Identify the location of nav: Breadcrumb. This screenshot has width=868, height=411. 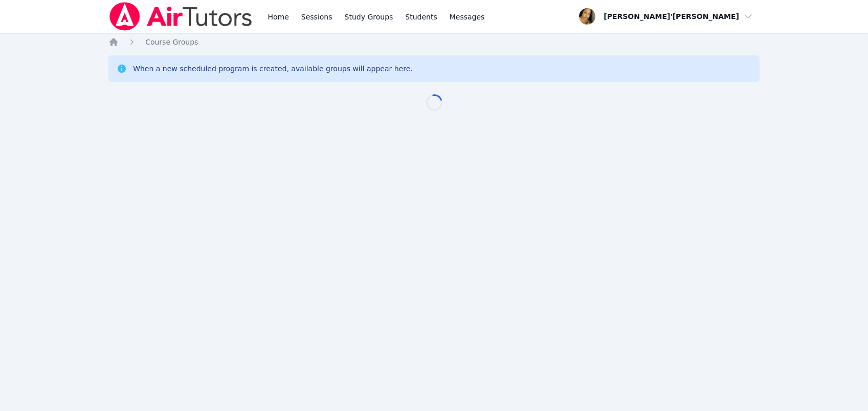
(434, 42).